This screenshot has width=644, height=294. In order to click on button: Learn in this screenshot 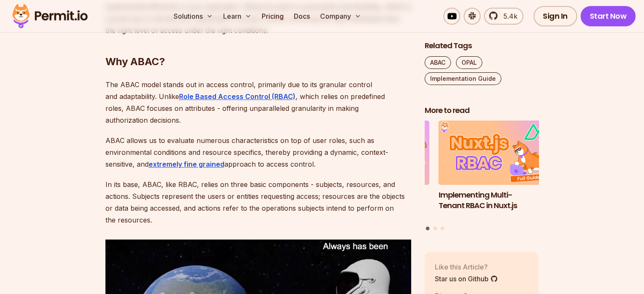, I will do `click(237, 16)`.